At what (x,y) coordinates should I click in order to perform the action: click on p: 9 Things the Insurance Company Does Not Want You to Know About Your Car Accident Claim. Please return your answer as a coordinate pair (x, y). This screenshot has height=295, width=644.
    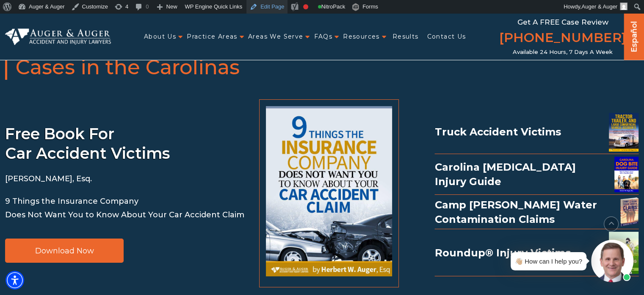
    Looking at the image, I should click on (125, 208).